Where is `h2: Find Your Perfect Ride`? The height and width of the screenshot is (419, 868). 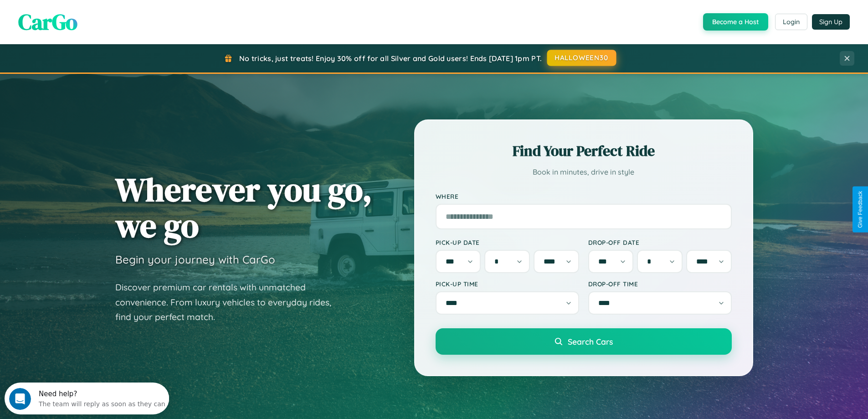
h2: Find Your Perfect Ride is located at coordinates (583, 151).